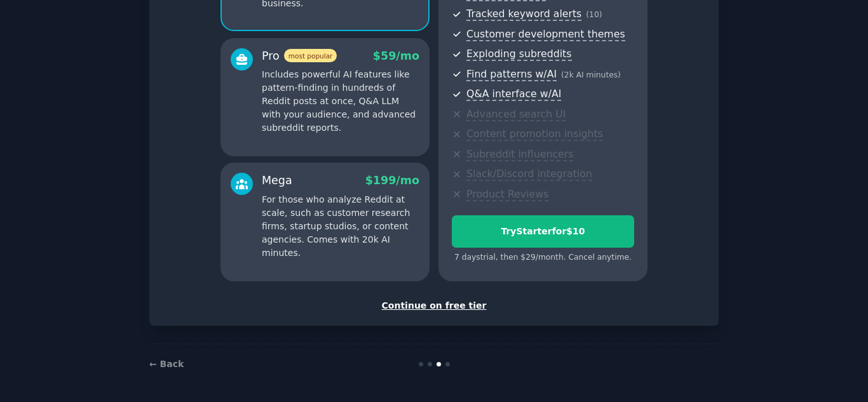  Describe the element at coordinates (542, 231) in the screenshot. I see `button: TryStarterfor$10` at that location.